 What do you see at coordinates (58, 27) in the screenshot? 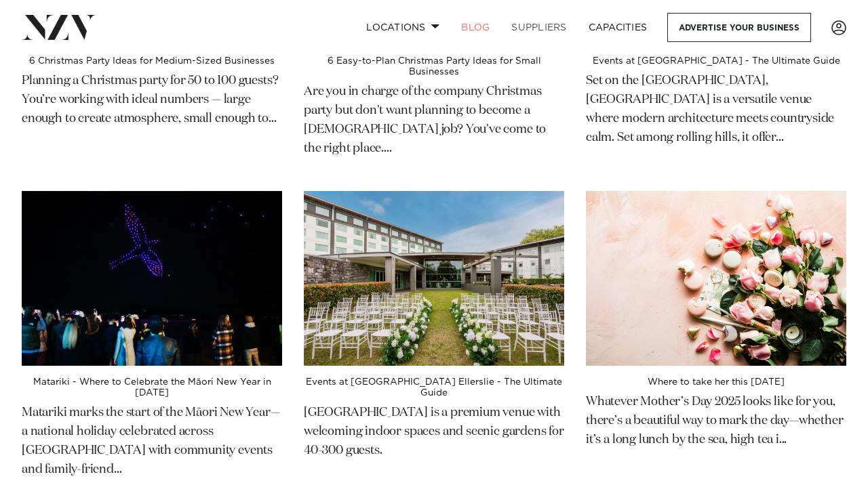
I see `img: nzv-logo.png` at bounding box center [58, 27].